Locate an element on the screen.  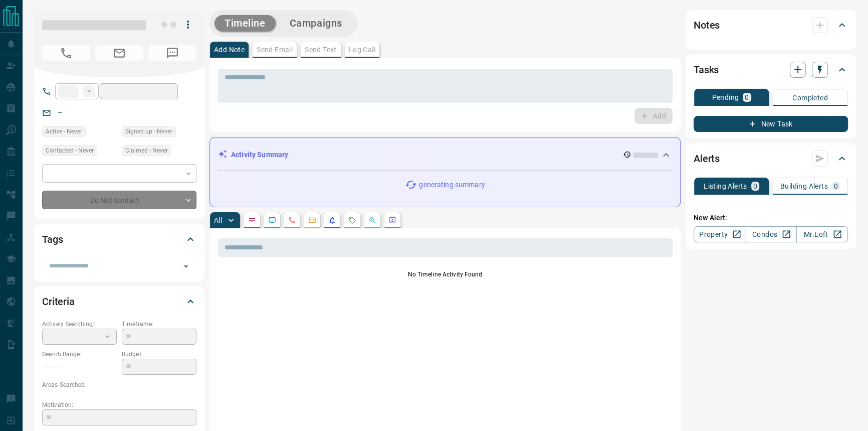
p: New Alert: is located at coordinates (771, 218).